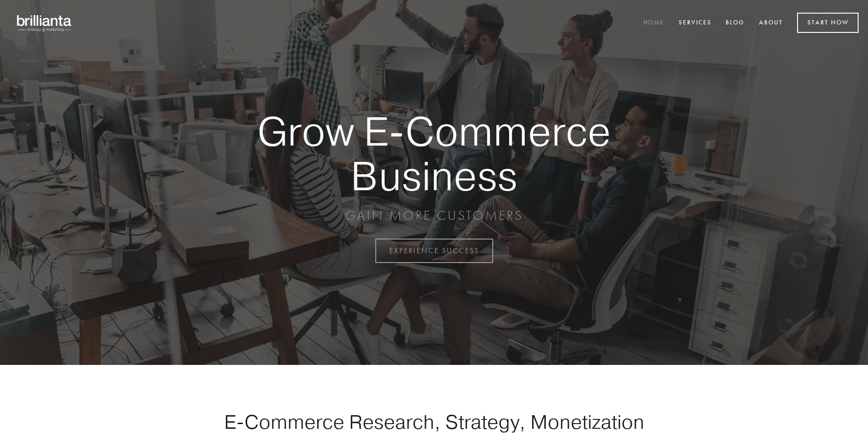 Image resolution: width=868 pixels, height=441 pixels. What do you see at coordinates (434, 422) in the screenshot?
I see `h1: E-Commerce Research, Strategy, Monetization` at bounding box center [434, 422].